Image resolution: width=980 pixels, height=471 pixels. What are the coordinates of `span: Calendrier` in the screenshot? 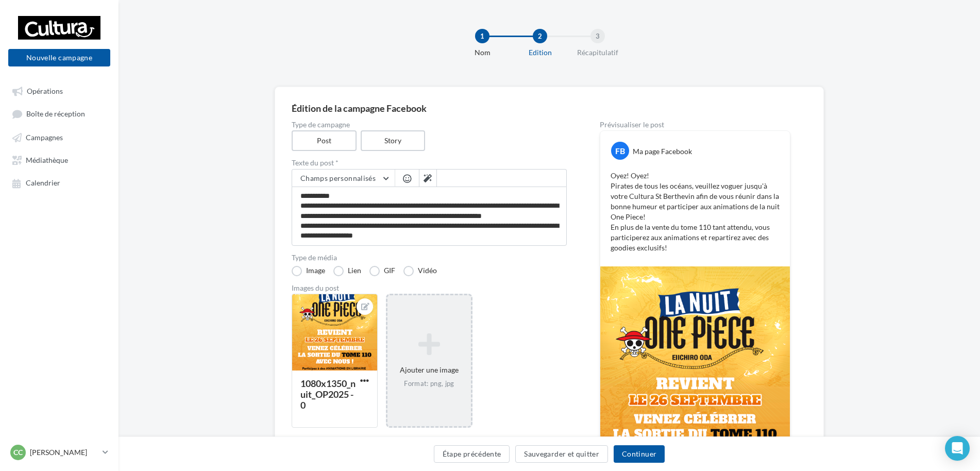 It's located at (43, 183).